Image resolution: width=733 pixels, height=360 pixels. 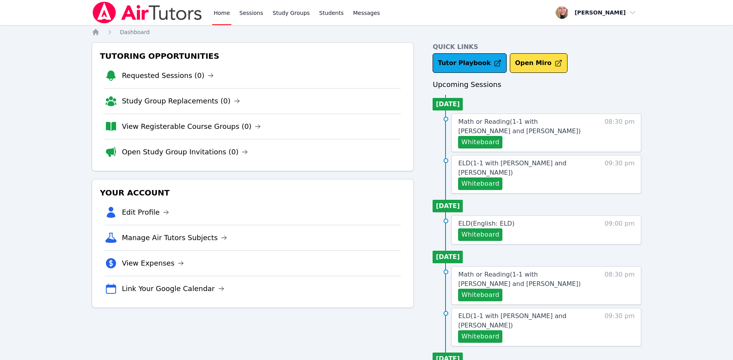 What do you see at coordinates (486, 223) in the screenshot?
I see `span: ELD ( English: ELD )` at bounding box center [486, 223].